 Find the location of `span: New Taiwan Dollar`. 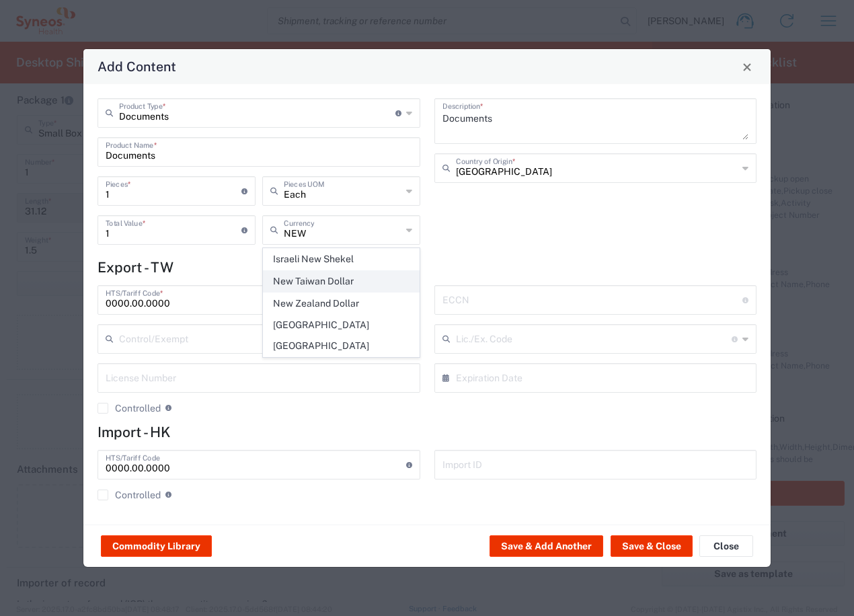

span: New Taiwan Dollar is located at coordinates (341, 281).